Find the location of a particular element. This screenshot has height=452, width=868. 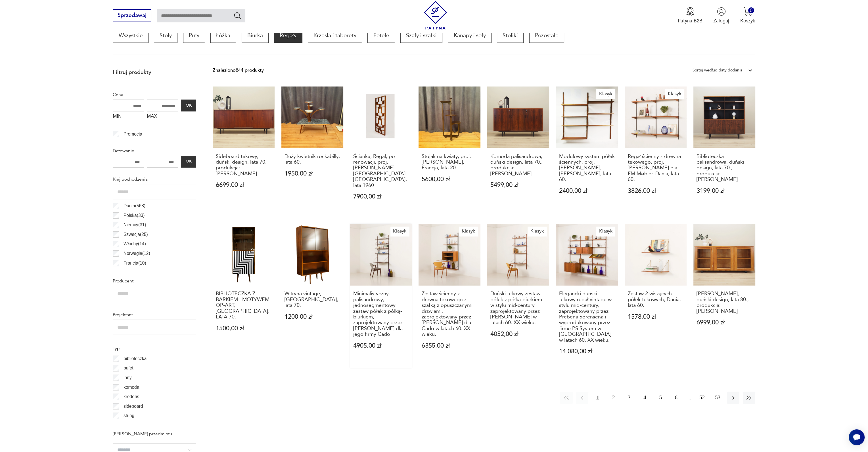

button: 5 is located at coordinates (660, 398).